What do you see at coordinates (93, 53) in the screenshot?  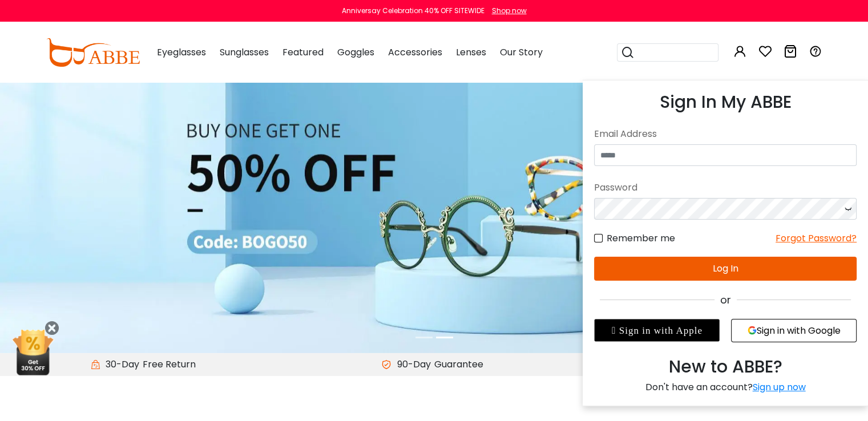 I see `img: abbeglasses.com` at bounding box center [93, 53].